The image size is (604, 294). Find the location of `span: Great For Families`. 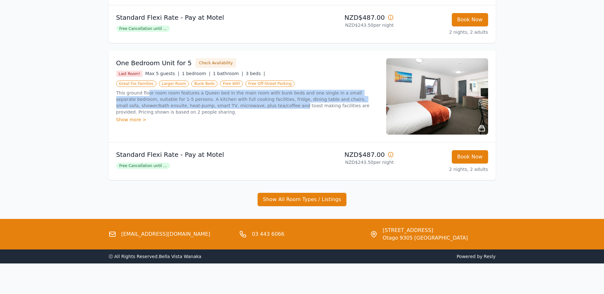

span: Great For Families is located at coordinates (136, 84).